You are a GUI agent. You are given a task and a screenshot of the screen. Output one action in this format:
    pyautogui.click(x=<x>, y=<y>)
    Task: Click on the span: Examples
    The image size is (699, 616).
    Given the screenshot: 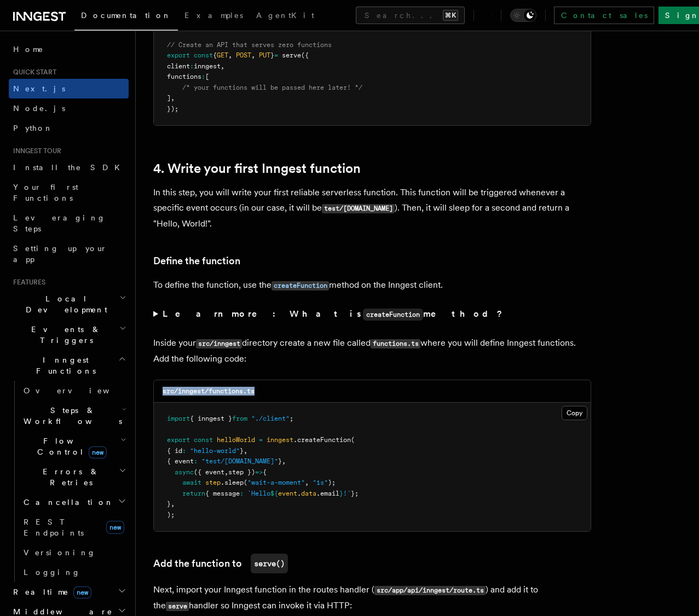 What is the action you would take?
    pyautogui.click(x=214, y=15)
    